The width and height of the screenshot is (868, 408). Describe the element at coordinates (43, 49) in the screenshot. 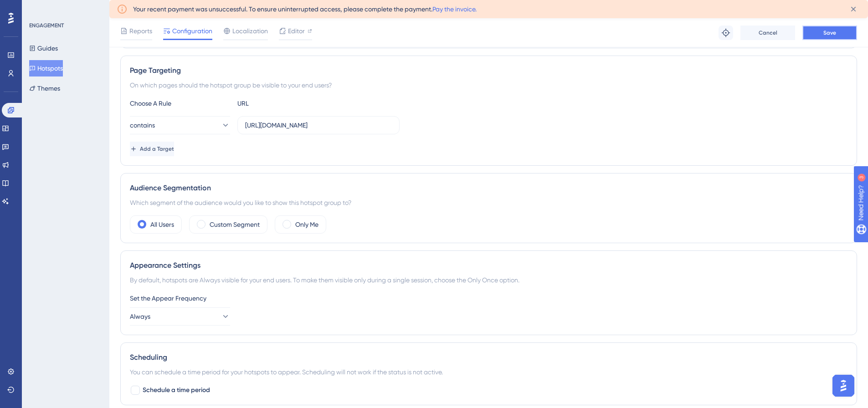

I see `button: Guides` at that location.